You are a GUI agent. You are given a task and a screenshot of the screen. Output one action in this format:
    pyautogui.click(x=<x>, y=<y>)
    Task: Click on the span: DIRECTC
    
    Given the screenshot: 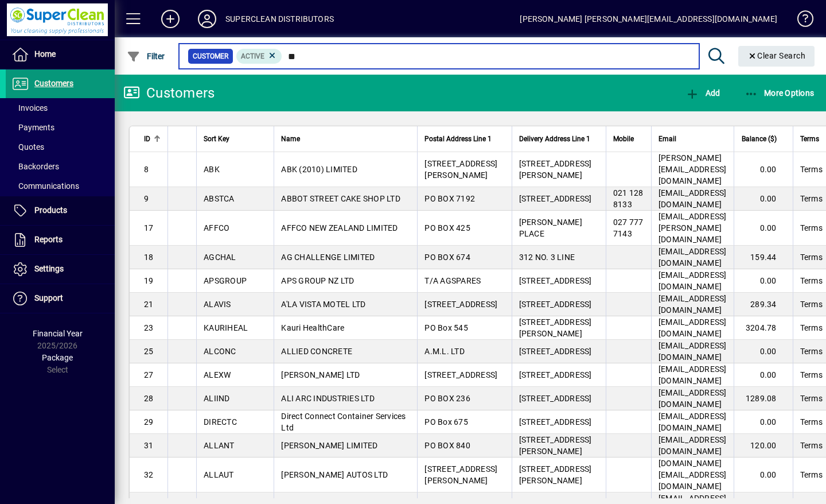 What is the action you would take?
    pyautogui.click(x=220, y=422)
    